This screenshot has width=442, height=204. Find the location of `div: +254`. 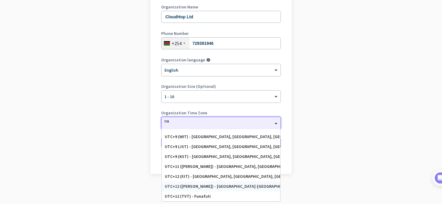

div: +254 is located at coordinates (176, 43).